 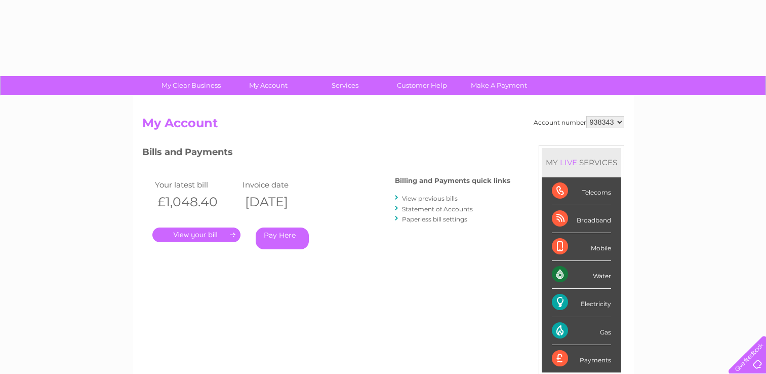 What do you see at coordinates (434, 219) in the screenshot?
I see `a: Paperless bill settings` at bounding box center [434, 219].